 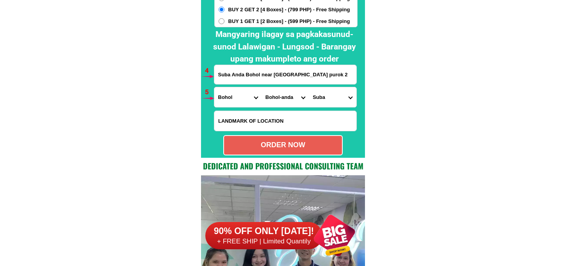 I want to click on h6: 5, so click(x=209, y=92).